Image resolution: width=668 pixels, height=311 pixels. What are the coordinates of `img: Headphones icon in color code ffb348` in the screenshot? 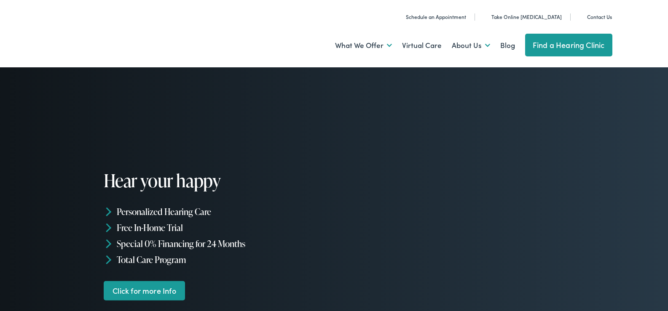 It's located at (485, 17).